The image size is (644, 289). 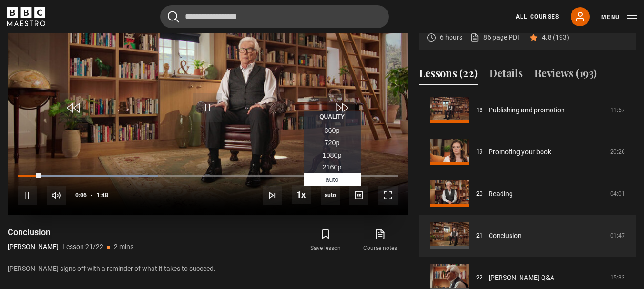 I want to click on button: Toggle navigation, so click(x=619, y=17).